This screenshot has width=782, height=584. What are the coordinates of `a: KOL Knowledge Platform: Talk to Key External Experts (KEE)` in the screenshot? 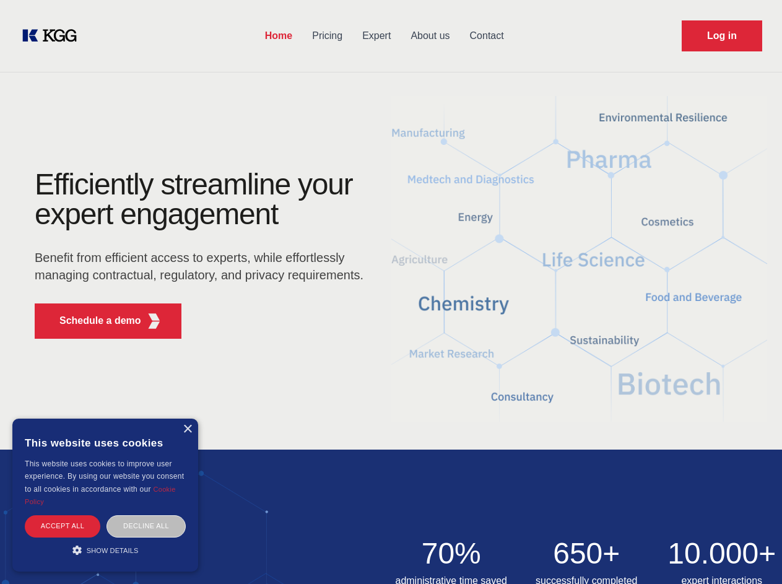 It's located at (53, 36).